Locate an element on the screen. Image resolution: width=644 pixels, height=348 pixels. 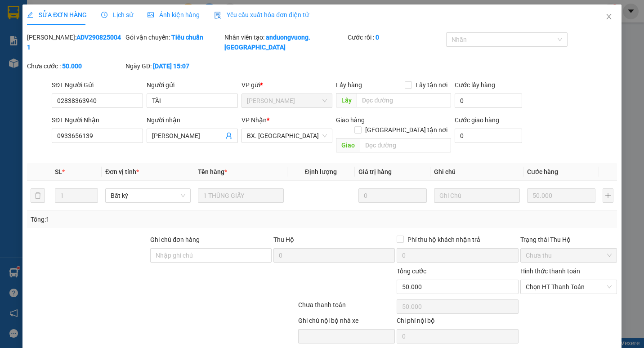
span: Lịch sử is located at coordinates (117, 15).